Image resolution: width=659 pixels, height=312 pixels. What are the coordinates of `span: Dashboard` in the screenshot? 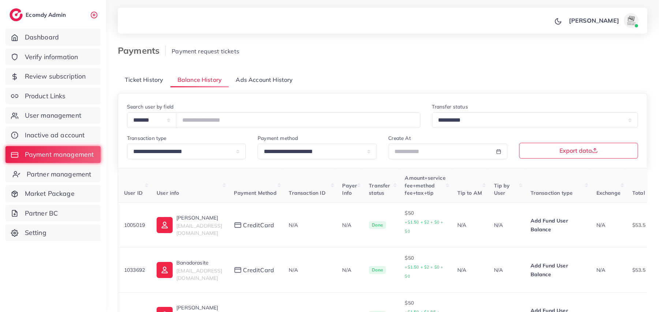 It's located at (42, 37).